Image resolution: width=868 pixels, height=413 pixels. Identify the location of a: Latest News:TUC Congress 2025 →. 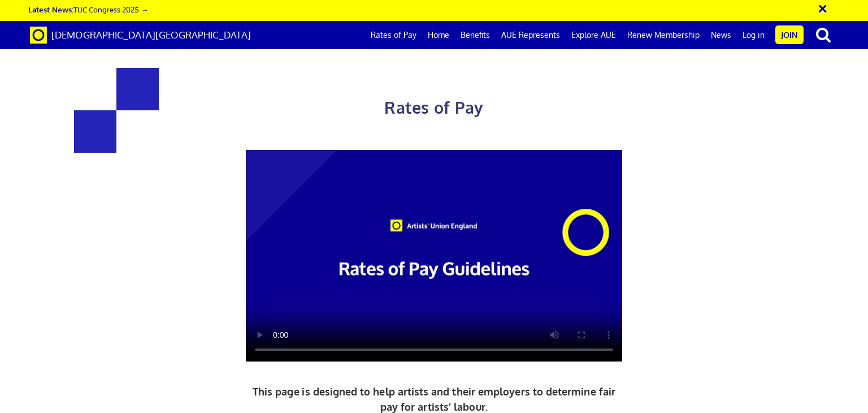
(88, 9).